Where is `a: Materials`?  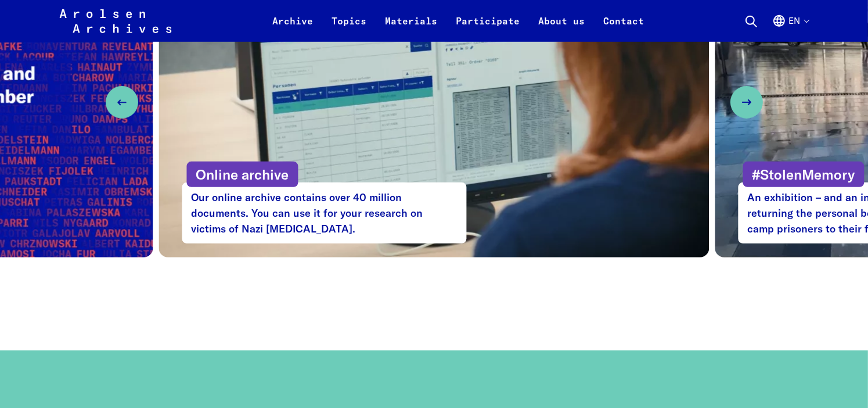 a: Materials is located at coordinates (411, 28).